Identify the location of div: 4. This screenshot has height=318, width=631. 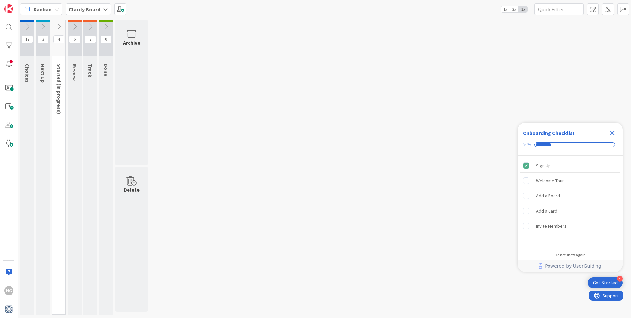
(620, 279).